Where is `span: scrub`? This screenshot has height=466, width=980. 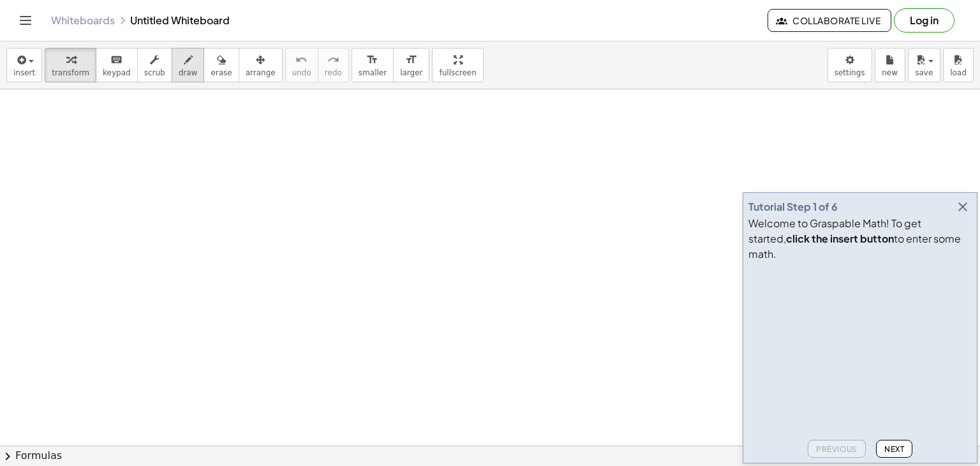 span: scrub is located at coordinates (155, 72).